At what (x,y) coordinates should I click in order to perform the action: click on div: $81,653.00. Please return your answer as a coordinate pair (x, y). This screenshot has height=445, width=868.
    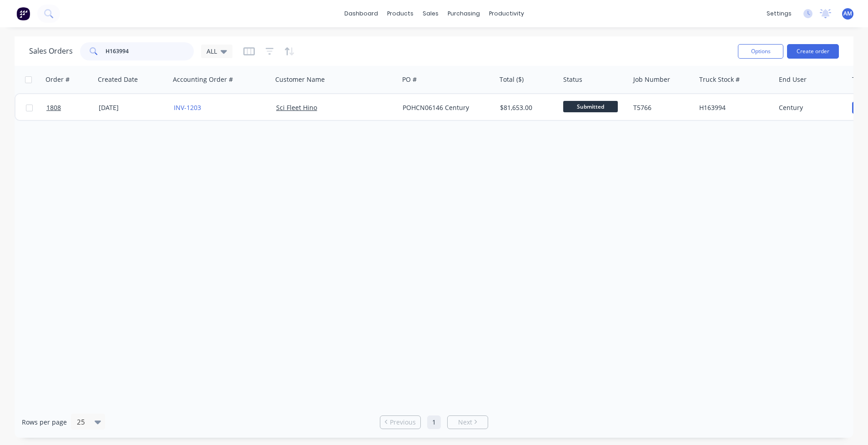
    Looking at the image, I should click on (526, 108).